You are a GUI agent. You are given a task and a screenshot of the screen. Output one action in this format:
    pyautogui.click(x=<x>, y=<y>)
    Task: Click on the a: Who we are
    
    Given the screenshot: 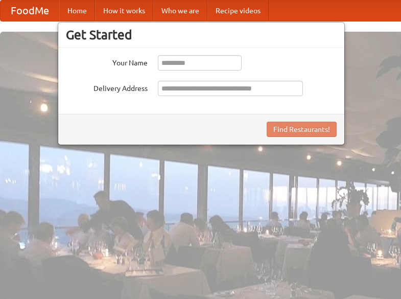 What is the action you would take?
    pyautogui.click(x=180, y=11)
    